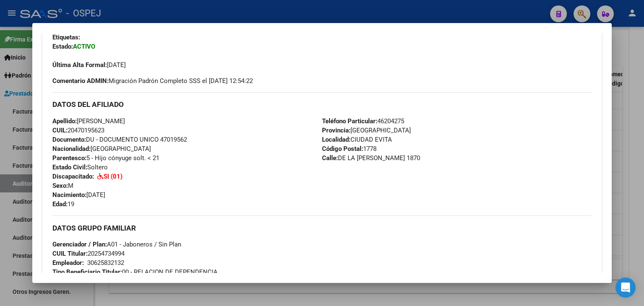 The image size is (644, 306). What do you see at coordinates (71, 149) in the screenshot?
I see `strong: Nacionalidad:` at bounding box center [71, 149].